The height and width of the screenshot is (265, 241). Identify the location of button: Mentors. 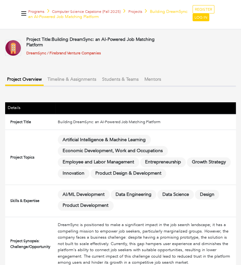
(153, 79).